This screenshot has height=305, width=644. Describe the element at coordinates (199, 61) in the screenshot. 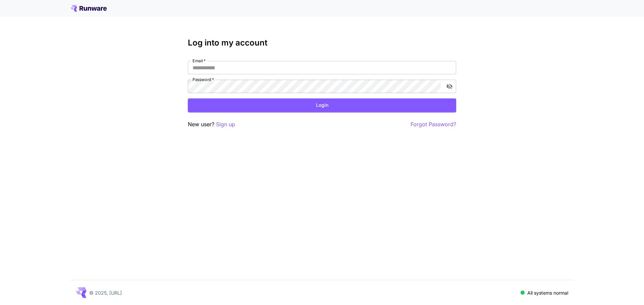

I see `label: Email` at that location.